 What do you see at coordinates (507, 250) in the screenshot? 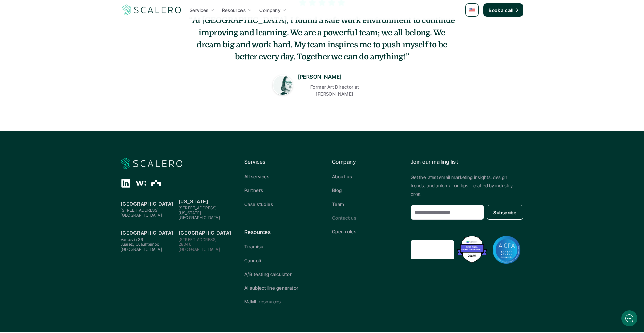
I see `img: AICPA SOC badge` at bounding box center [507, 250].